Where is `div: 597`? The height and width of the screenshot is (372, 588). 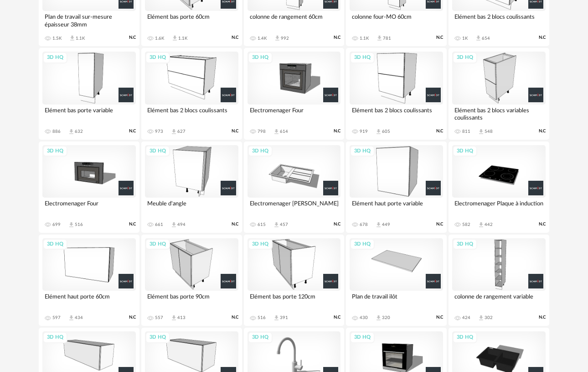 div: 597 is located at coordinates (56, 317).